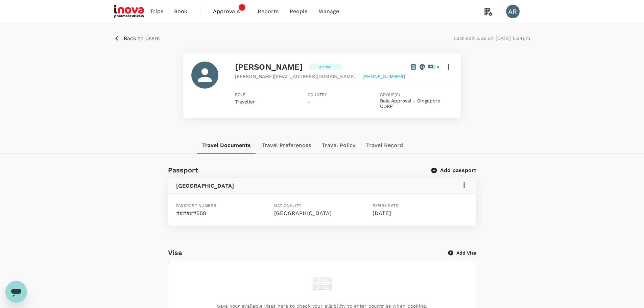 This screenshot has height=308, width=644. I want to click on button: Travel Preferences, so click(286, 145).